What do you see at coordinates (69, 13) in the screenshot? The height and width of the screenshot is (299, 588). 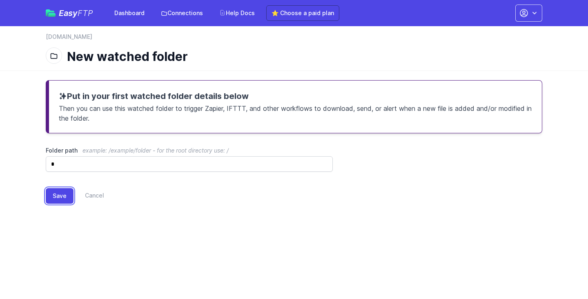 I see `a: EasyFTP` at bounding box center [69, 13].